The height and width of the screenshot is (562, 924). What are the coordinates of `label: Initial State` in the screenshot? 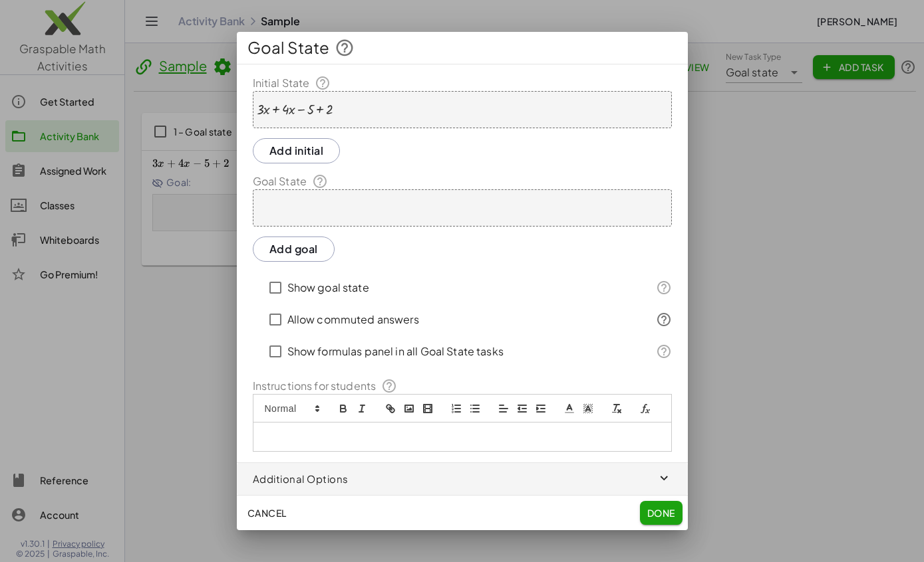 It's located at (292, 83).